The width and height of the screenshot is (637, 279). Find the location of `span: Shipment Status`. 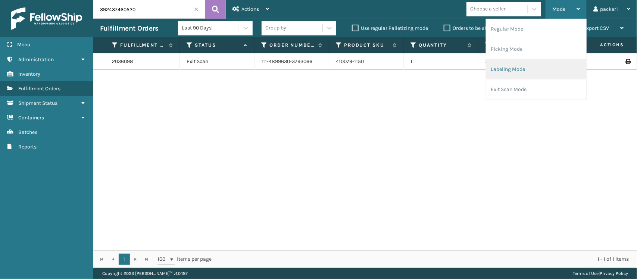

span: Shipment Status is located at coordinates (38, 103).